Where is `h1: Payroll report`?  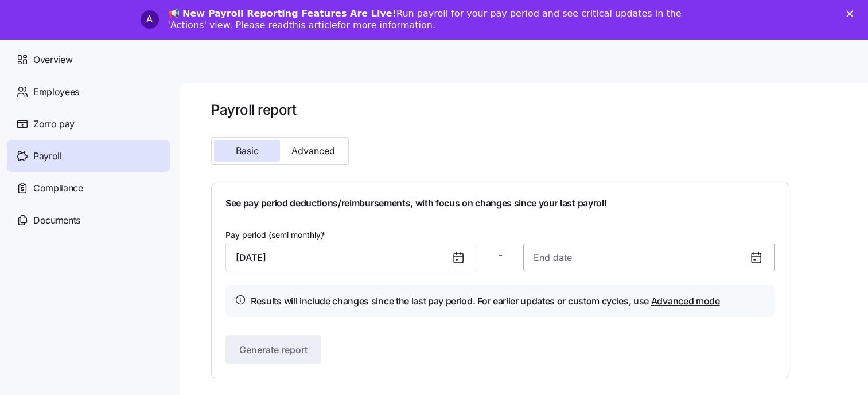 h1: Payroll report is located at coordinates (500, 110).